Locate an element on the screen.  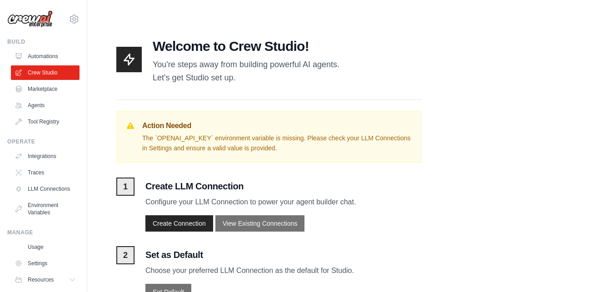
a: Automations is located at coordinates (45, 56).